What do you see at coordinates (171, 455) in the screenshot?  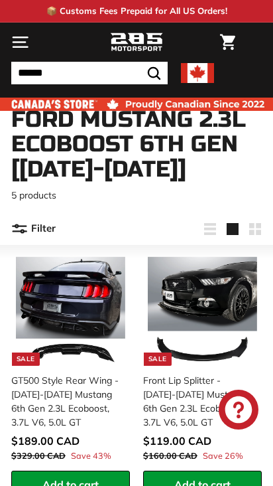 I see `span: $160.00 CAD` at bounding box center [171, 455].